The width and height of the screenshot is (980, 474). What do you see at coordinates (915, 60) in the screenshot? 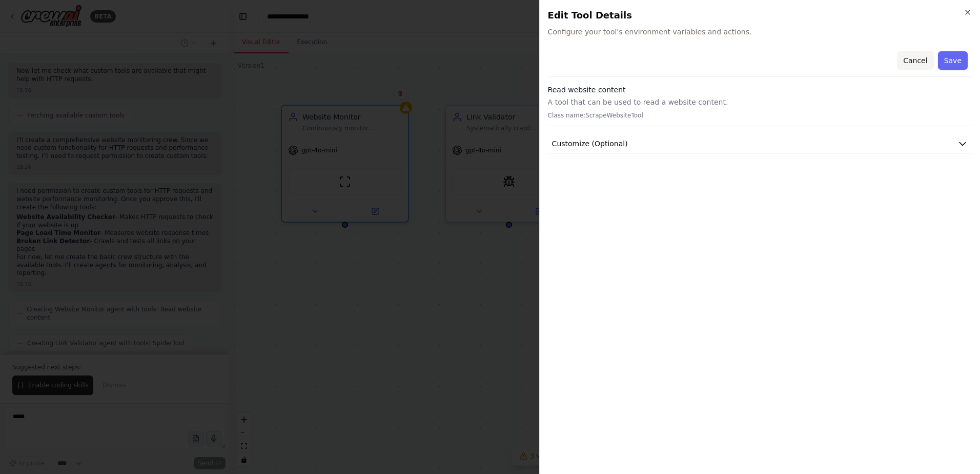
I see `button: Cancel` at bounding box center [915, 60].